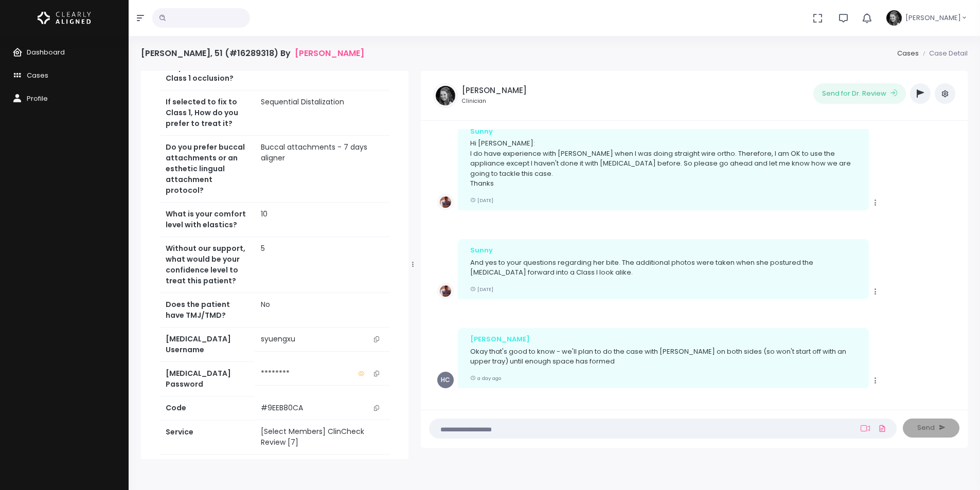  What do you see at coordinates (944, 54) in the screenshot?
I see `li: Case Detail` at bounding box center [944, 54].